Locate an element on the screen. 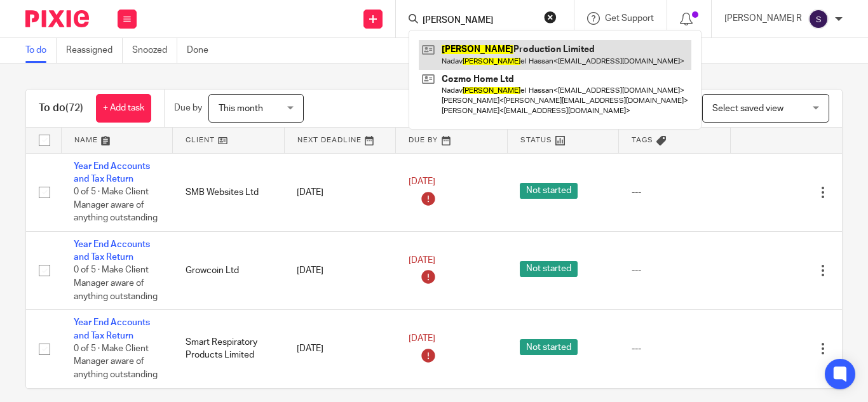  input: Search is located at coordinates (479, 21).